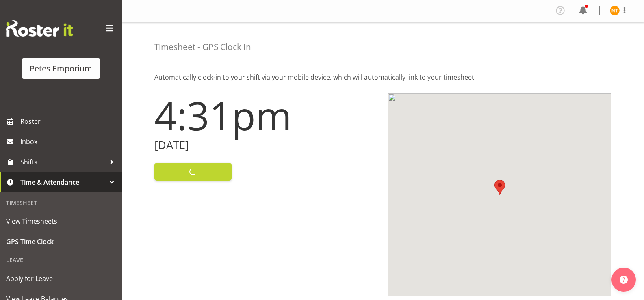 The height and width of the screenshot is (300, 644). I want to click on a: Apply for Leave, so click(61, 279).